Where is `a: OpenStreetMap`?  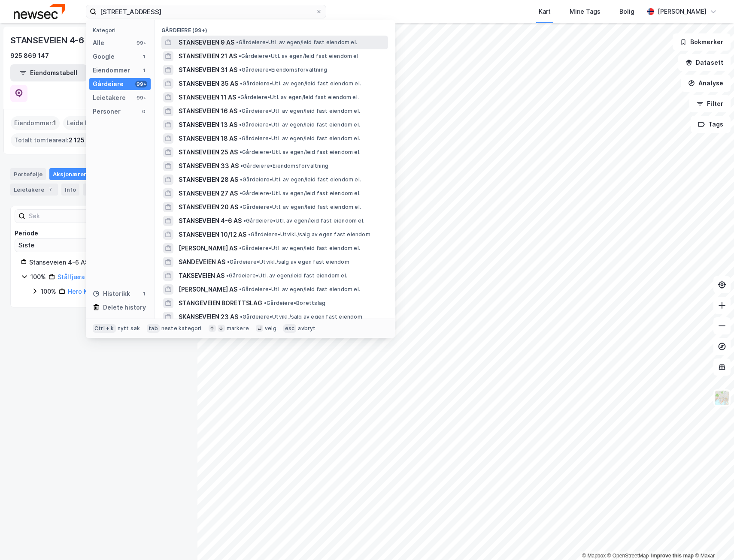 a: OpenStreetMap is located at coordinates (628, 556).